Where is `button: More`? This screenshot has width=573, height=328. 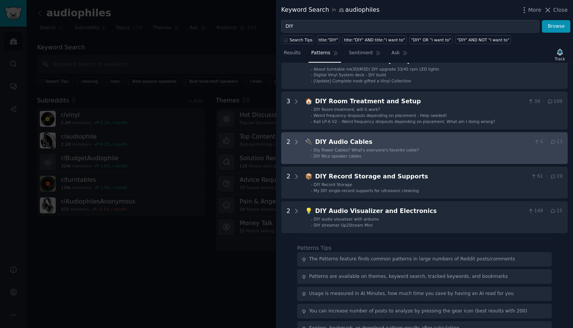 button: More is located at coordinates (531, 10).